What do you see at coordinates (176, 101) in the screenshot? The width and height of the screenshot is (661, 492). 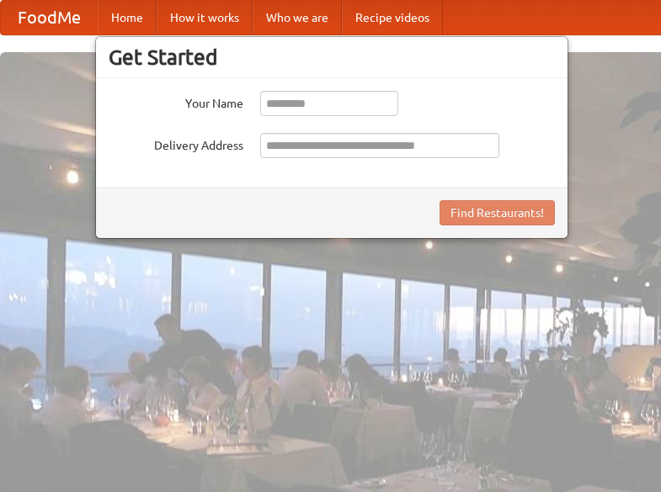 I see `label: Your Name` at bounding box center [176, 101].